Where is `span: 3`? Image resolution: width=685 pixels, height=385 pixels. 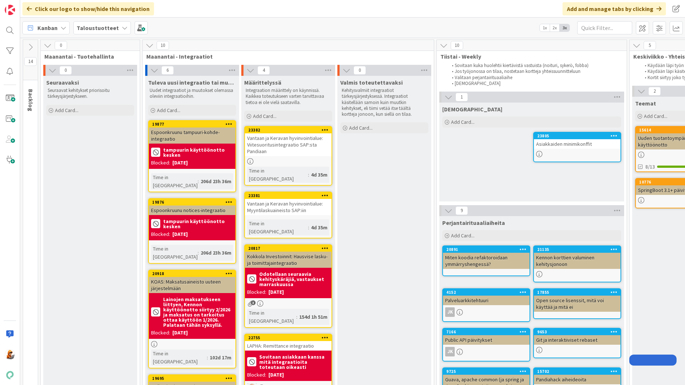 span: 3 is located at coordinates (253, 303).